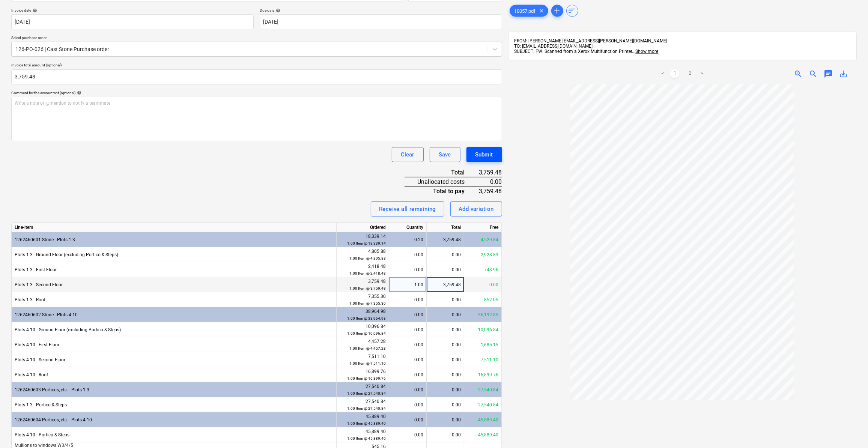  I want to click on span: SUBJECT: FW: Scanned from a Xerox Multifunction Printer, so click(574, 51).